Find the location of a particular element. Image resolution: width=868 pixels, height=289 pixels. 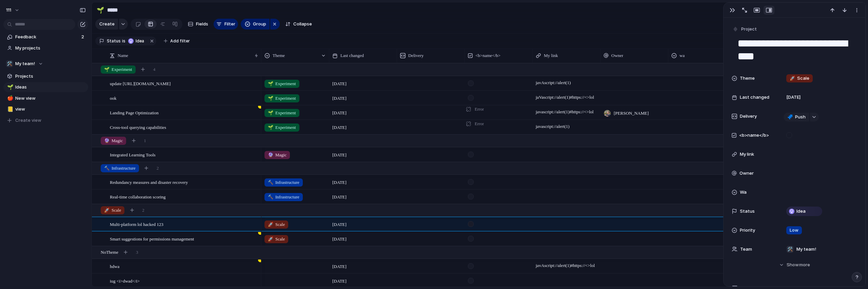

span: Team is located at coordinates (745, 249).